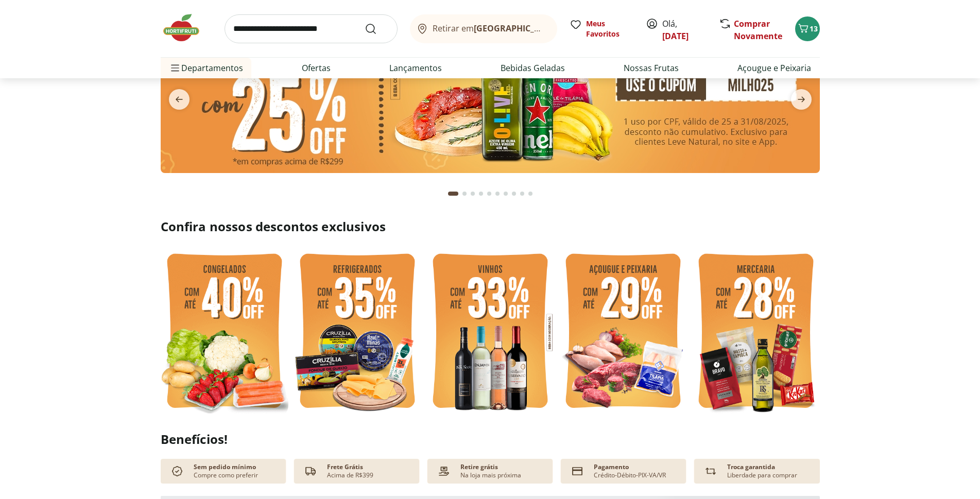 This screenshot has width=980, height=499. What do you see at coordinates (490, 227) in the screenshot?
I see `h2: Confira nossos descontos exclusivos` at bounding box center [490, 227].